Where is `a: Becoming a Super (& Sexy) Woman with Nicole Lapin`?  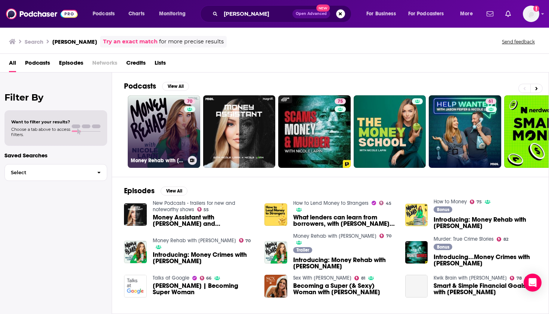 a: Becoming a Super (& Sexy) Woman with Nicole Lapin is located at coordinates (345, 289).